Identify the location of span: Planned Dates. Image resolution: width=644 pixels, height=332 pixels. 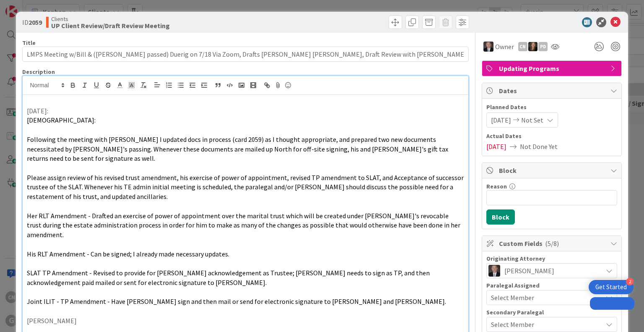
(552, 107).